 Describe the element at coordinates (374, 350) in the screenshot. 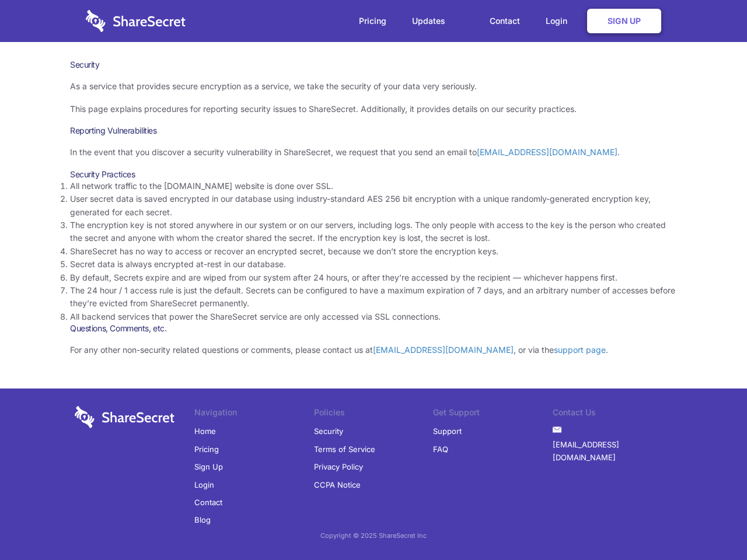

I see `p: For any other non-security related questions or comments, please contact us at , or via the .` at that location.